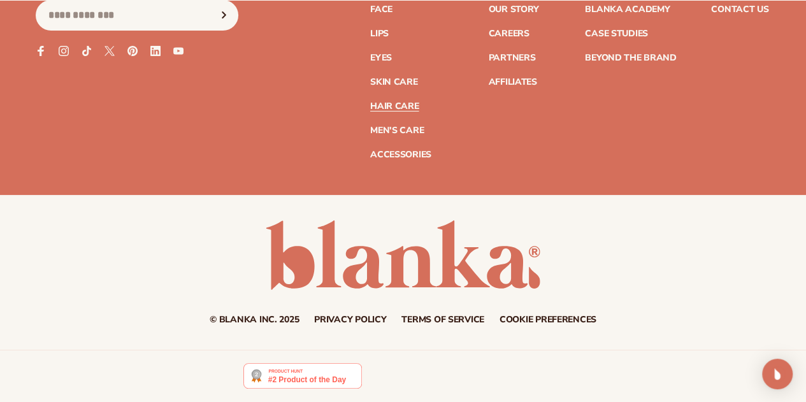 The image size is (806, 402). What do you see at coordinates (379, 34) in the screenshot?
I see `a: Lips` at bounding box center [379, 34].